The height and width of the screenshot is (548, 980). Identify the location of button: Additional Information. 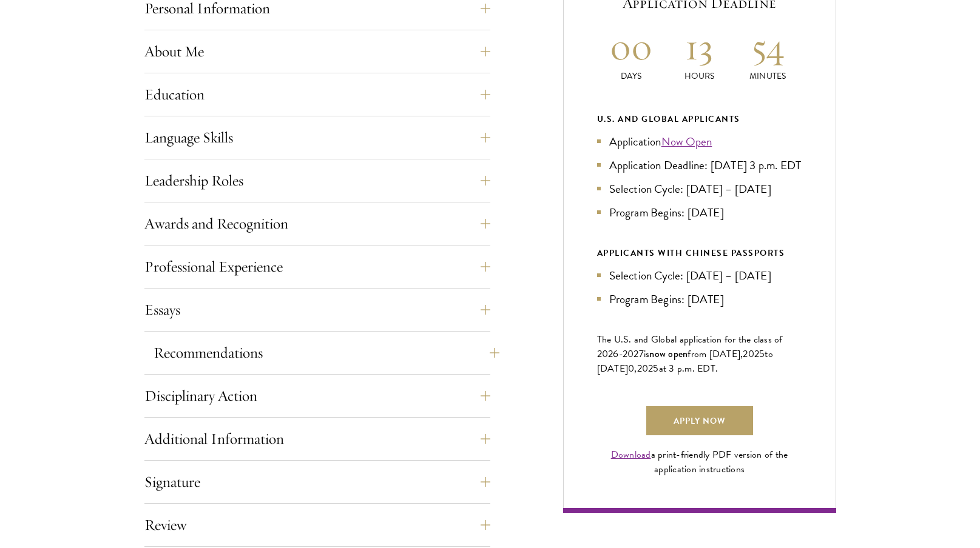
(318, 439).